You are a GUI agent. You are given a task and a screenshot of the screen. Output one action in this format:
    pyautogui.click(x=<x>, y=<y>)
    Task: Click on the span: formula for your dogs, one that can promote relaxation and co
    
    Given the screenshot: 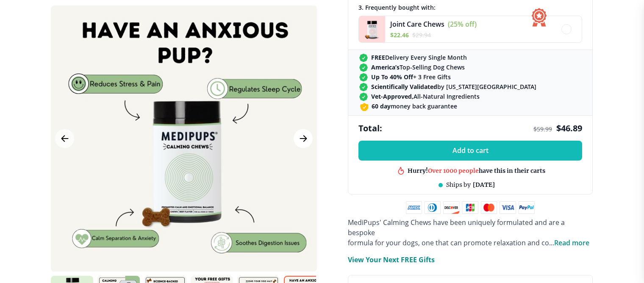 What is the action you would take?
    pyautogui.click(x=449, y=243)
    